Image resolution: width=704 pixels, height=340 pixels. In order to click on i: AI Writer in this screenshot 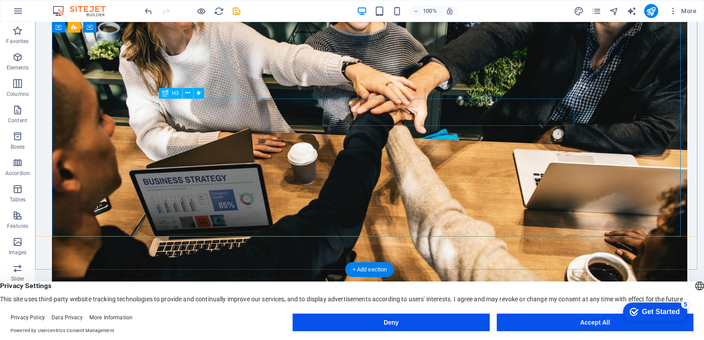, I will do `click(632, 11)`.